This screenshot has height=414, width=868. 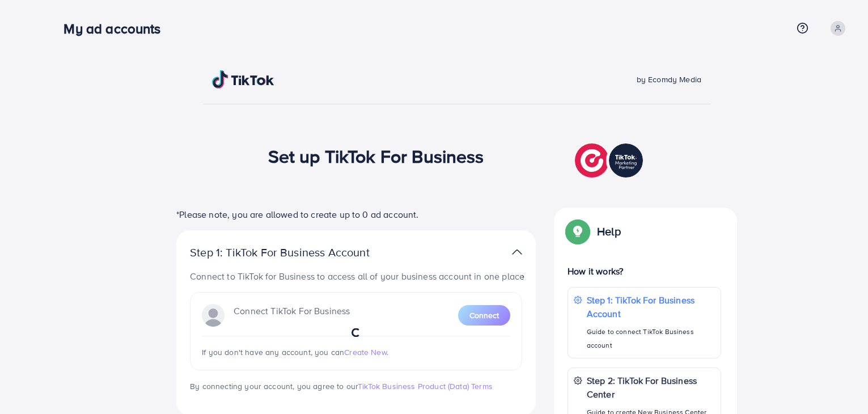 I want to click on span: by Ecomdy Media, so click(x=669, y=79).